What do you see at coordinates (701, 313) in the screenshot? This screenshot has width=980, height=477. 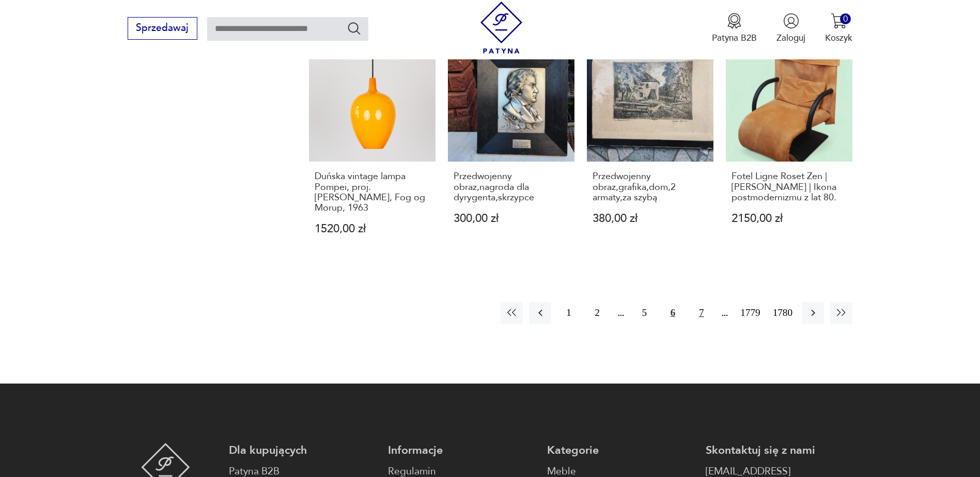 I see `button: 7` at bounding box center [701, 313].